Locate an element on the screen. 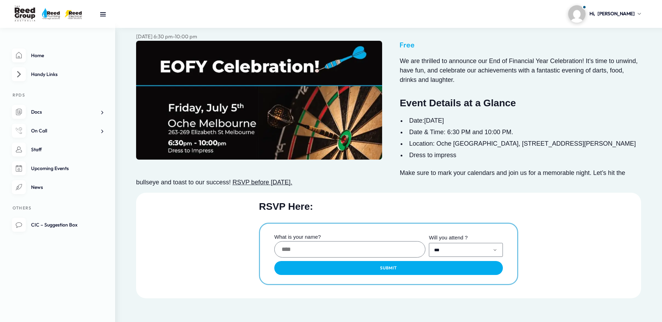 This screenshot has width=662, height=322. li: Dress to impress is located at coordinates (388, 155).